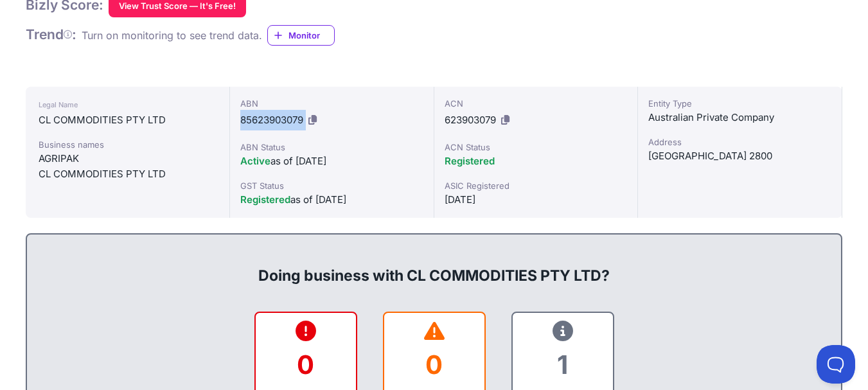 The image size is (868, 390). Describe the element at coordinates (536, 186) in the screenshot. I see `div: ASIC Registered` at that location.